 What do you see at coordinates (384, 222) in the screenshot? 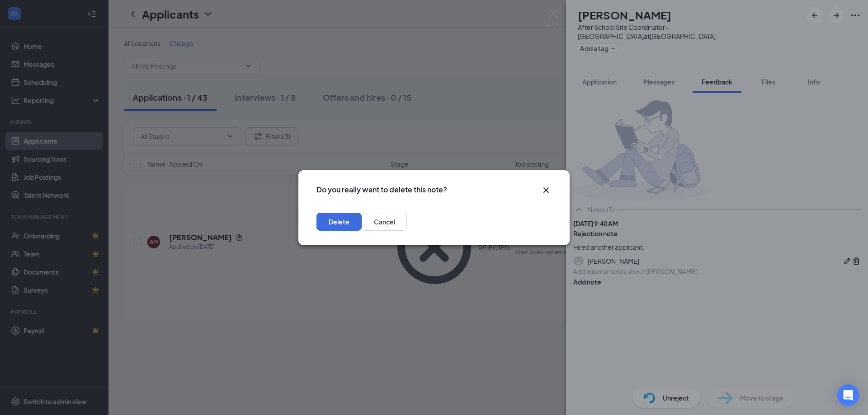
I see `button: Cancel` at bounding box center [384, 222].